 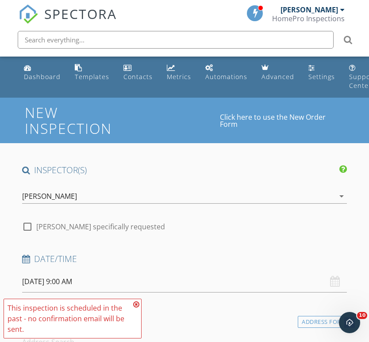 What do you see at coordinates (184, 170) in the screenshot?
I see `h4: INSPECTOR(S)` at bounding box center [184, 170].